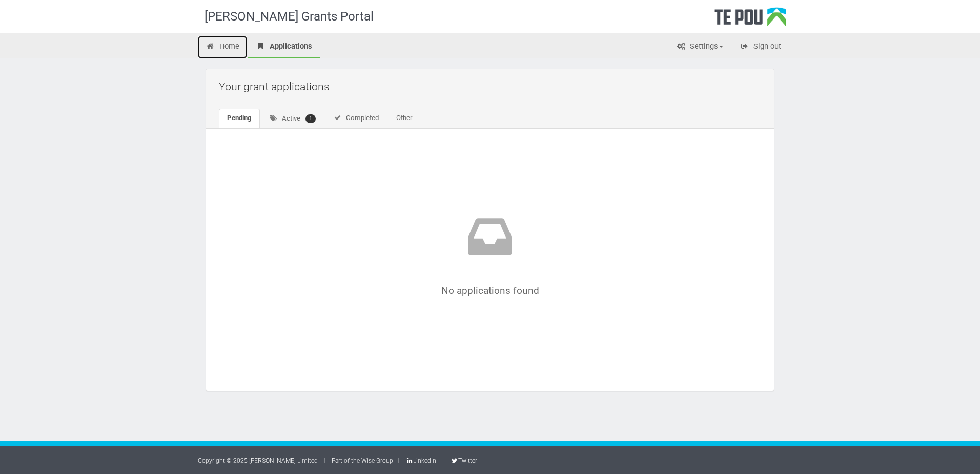 Image resolution: width=980 pixels, height=474 pixels. I want to click on a: Settings, so click(700, 47).